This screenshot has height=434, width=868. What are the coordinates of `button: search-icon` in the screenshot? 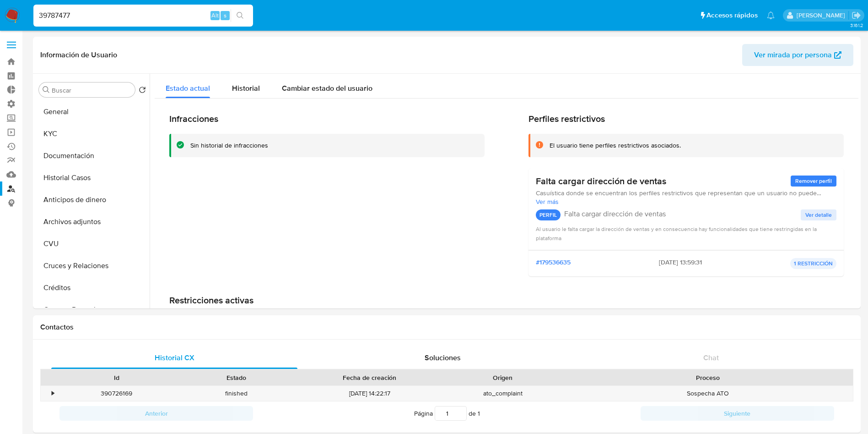 It's located at (240, 16).